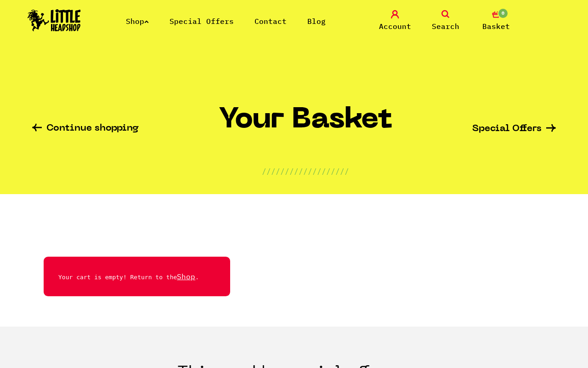  I want to click on span: 0, so click(503, 13).